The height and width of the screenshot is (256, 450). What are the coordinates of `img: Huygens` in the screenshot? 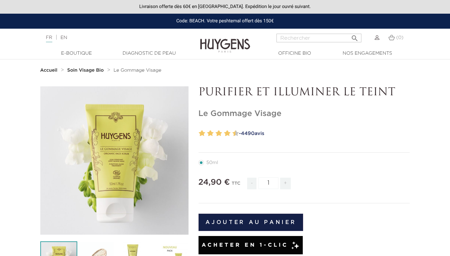 It's located at (225, 41).